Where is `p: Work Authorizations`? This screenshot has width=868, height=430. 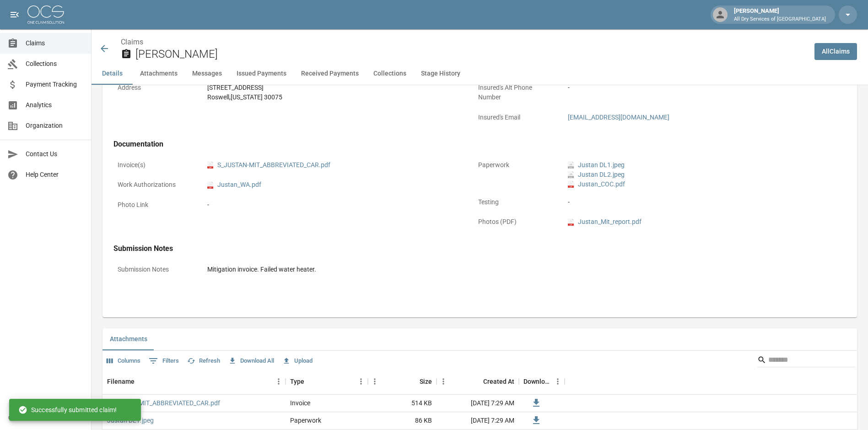
p: Work Authorizations is located at coordinates (154, 184).